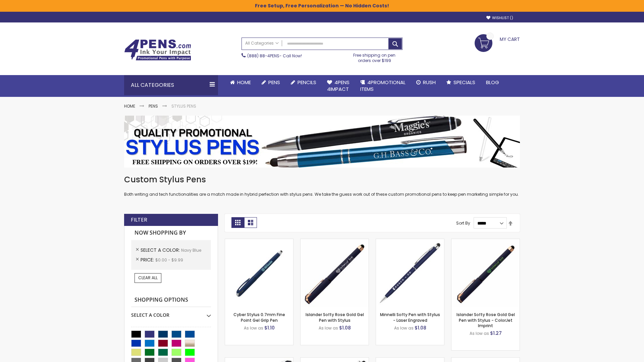 This screenshot has height=362, width=644. Describe the element at coordinates (238, 223) in the screenshot. I see `strong: Grid` at that location.